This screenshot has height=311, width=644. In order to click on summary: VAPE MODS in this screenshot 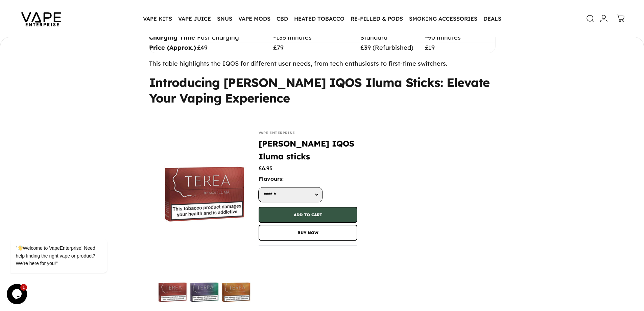, I will do `click(254, 19)`.